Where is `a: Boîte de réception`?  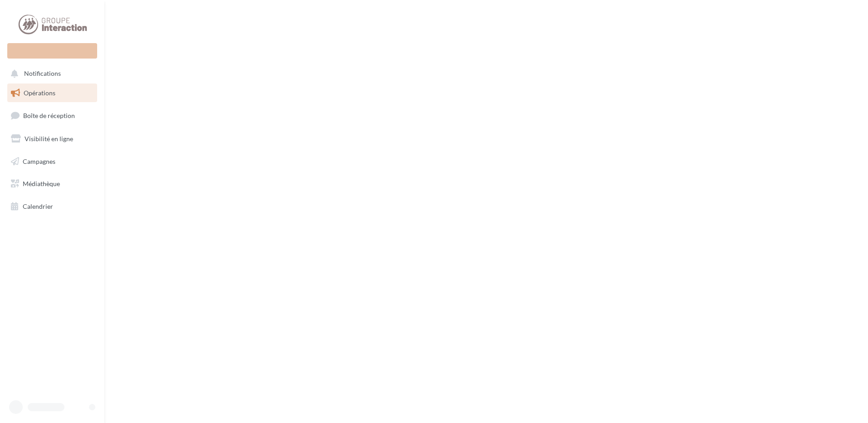
a: Boîte de réception is located at coordinates (53, 116).